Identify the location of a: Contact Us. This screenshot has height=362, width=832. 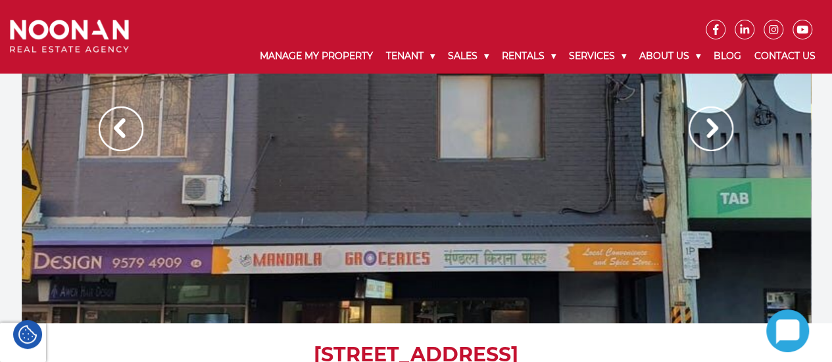
(784, 56).